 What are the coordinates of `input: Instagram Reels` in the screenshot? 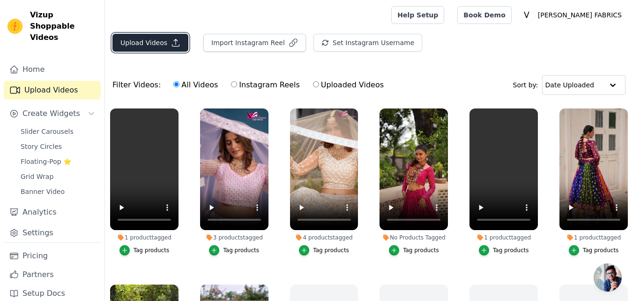 It's located at (234, 84).